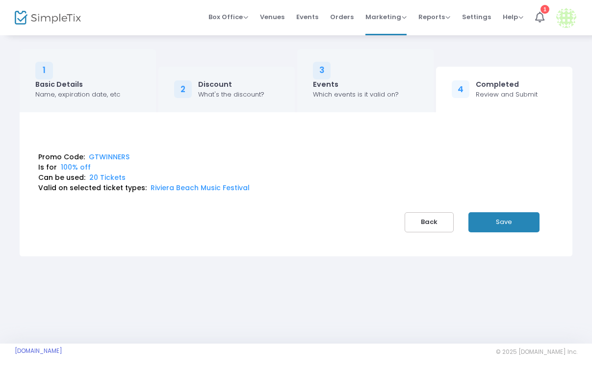  What do you see at coordinates (504, 222) in the screenshot?
I see `button: Save` at bounding box center [504, 222].